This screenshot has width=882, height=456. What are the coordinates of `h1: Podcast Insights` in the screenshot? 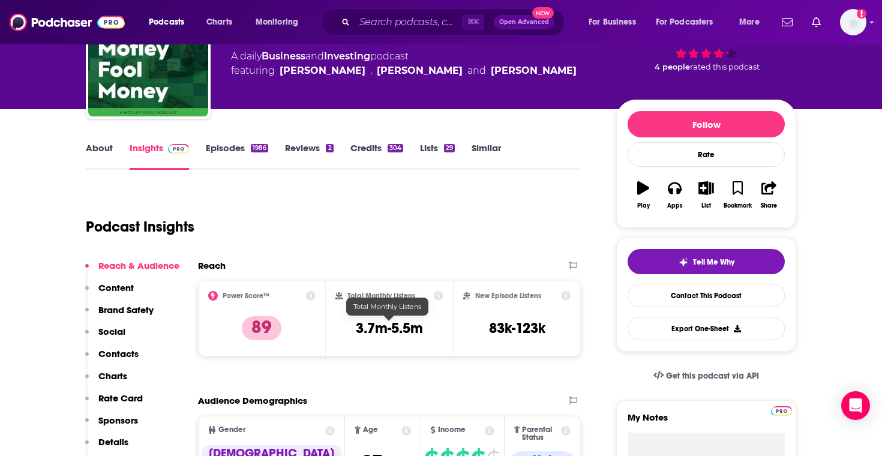 It's located at (140, 227).